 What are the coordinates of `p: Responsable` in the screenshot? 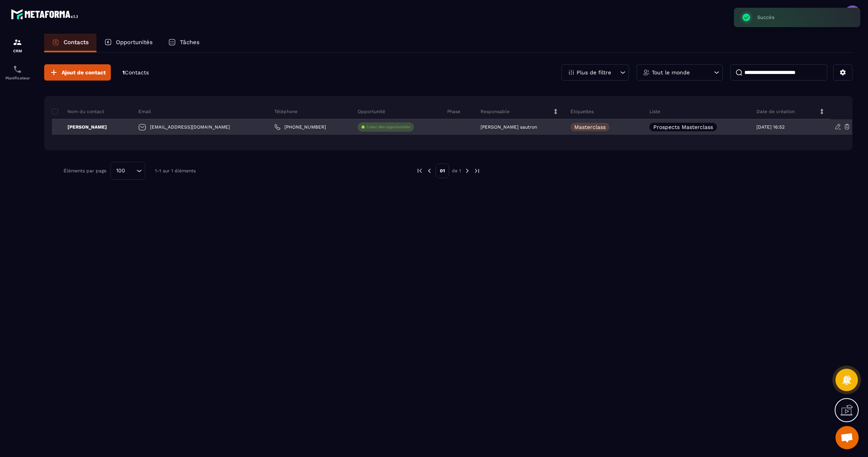 It's located at (495, 111).